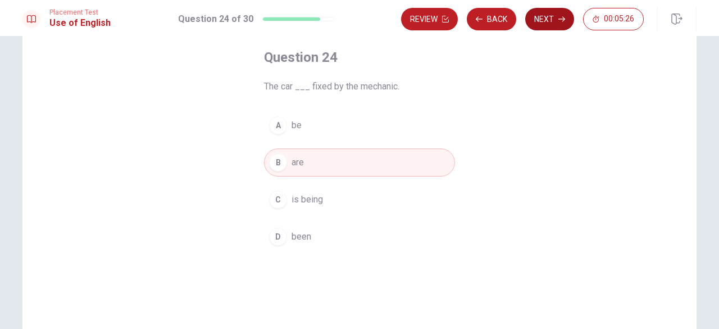 The width and height of the screenshot is (719, 329). Describe the element at coordinates (307, 200) in the screenshot. I see `span: is being` at that location.